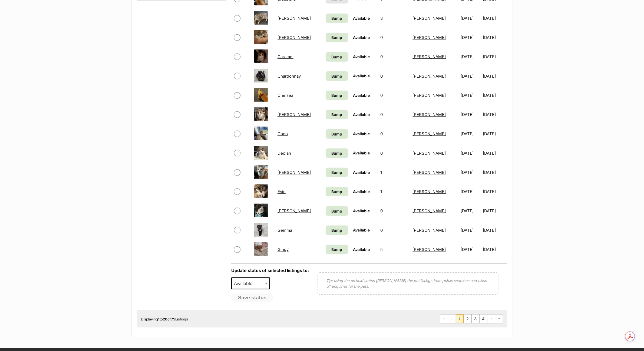  Describe the element at coordinates (475, 318) in the screenshot. I see `a: Page 3` at that location.